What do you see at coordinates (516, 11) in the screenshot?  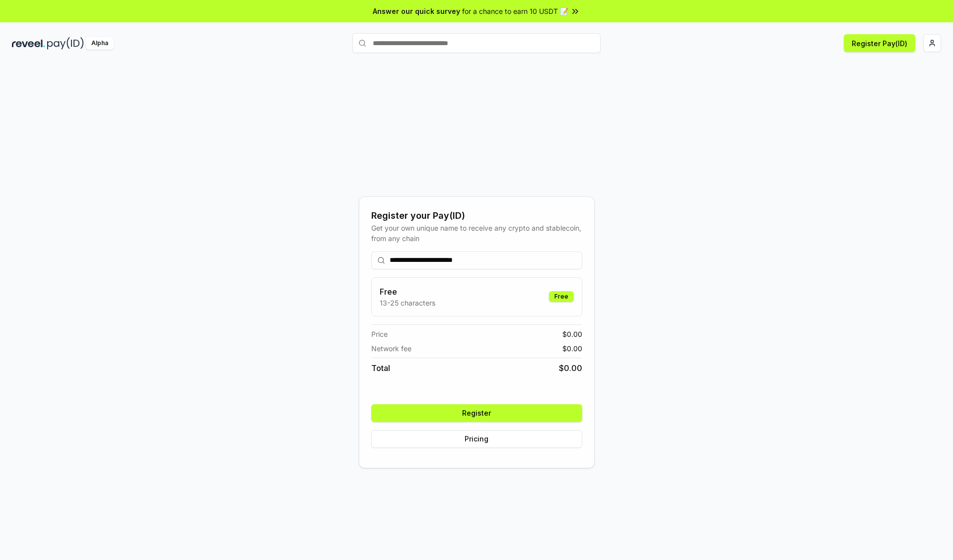 I see `span: for a chance to earn 10 USDT 📝` at bounding box center [516, 11].